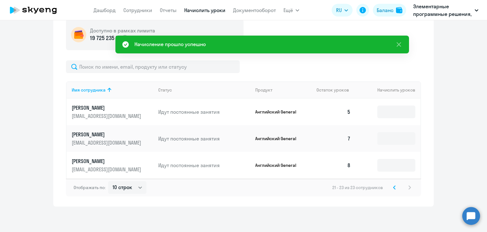  I want to click on p: 19 725 235 ₽, so click(104, 38).